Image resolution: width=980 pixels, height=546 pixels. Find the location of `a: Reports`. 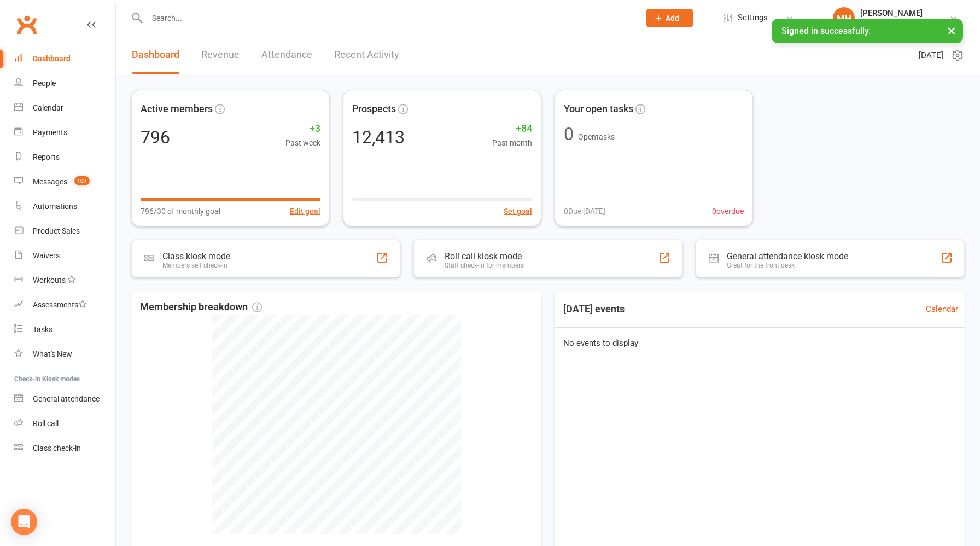

a: Reports is located at coordinates (65, 157).